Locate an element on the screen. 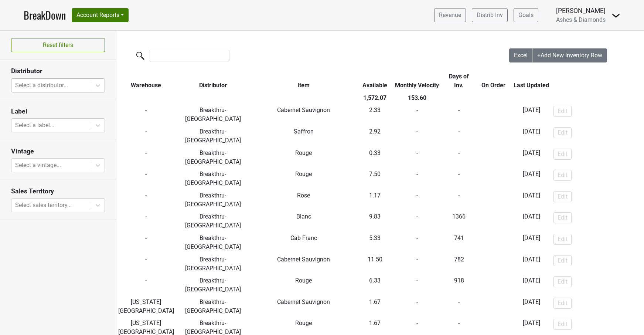 This screenshot has height=335, width=644. th: Last Updated: activate to sort column ascending is located at coordinates (531, 81).